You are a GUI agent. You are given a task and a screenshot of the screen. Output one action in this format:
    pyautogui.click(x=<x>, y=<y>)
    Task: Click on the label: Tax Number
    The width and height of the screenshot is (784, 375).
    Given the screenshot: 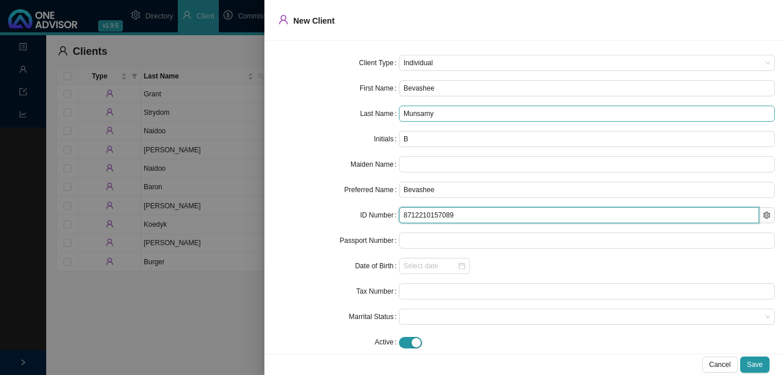 What is the action you would take?
    pyautogui.click(x=377, y=291)
    